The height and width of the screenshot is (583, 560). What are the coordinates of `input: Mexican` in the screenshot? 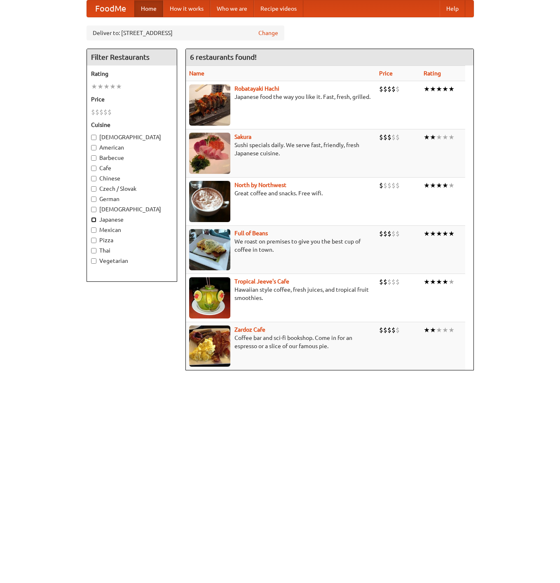 It's located at (94, 230).